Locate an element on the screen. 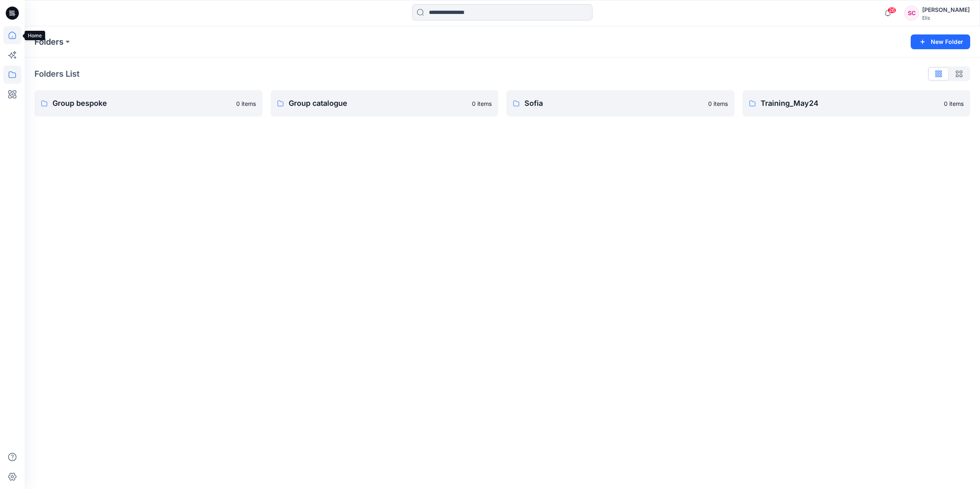 This screenshot has width=980, height=489. div: Elis is located at coordinates (946, 18).